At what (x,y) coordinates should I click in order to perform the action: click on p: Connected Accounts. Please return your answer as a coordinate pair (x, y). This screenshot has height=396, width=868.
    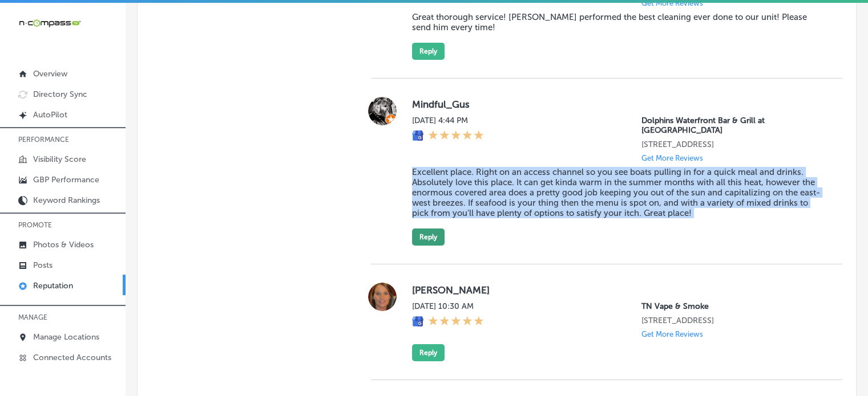
    Looking at the image, I should click on (72, 357).